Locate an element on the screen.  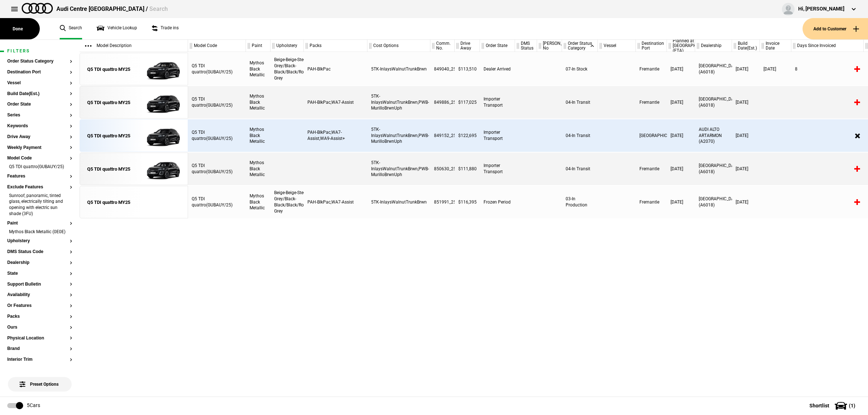
div: Dealer Arrived is located at coordinates (497, 69).